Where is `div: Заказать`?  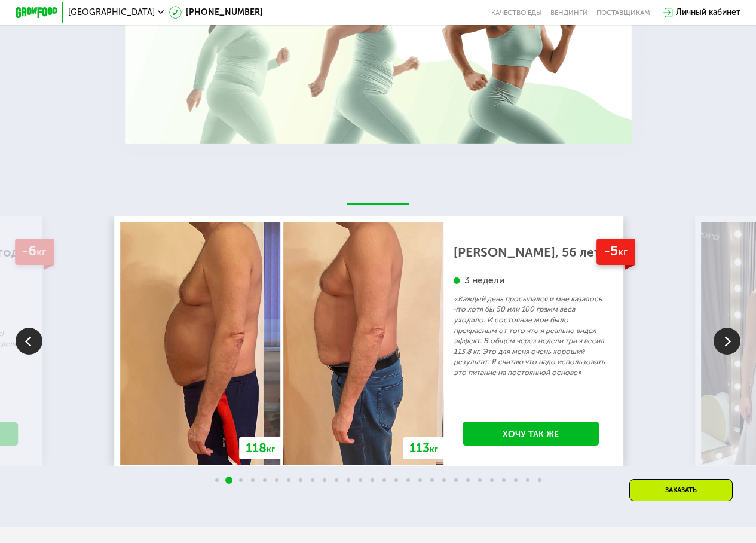
div: Заказать is located at coordinates (681, 490).